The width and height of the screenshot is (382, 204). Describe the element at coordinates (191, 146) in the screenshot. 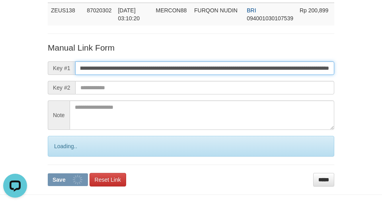

I see `div: Loading..` at that location.